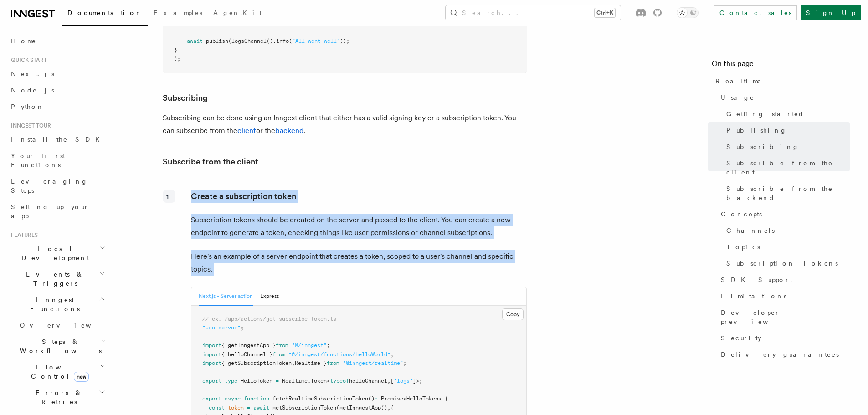  Describe the element at coordinates (58, 139) in the screenshot. I see `span: Install the SDK` at that location.